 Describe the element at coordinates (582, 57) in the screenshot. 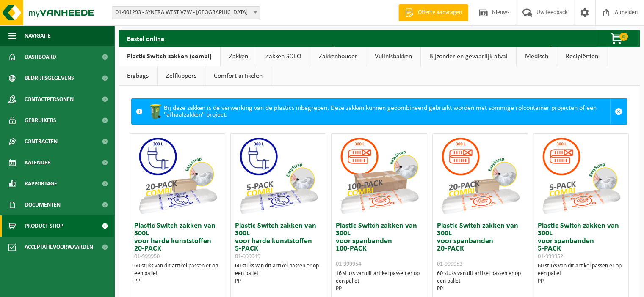

I see `a: Recipiënten` at that location.